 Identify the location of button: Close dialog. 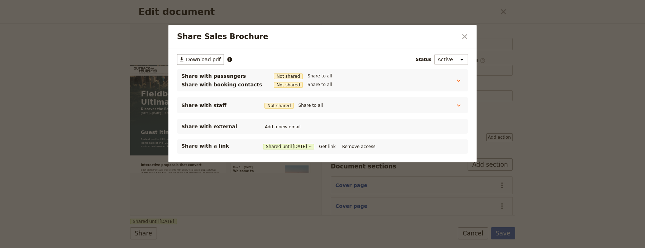
(465, 37).